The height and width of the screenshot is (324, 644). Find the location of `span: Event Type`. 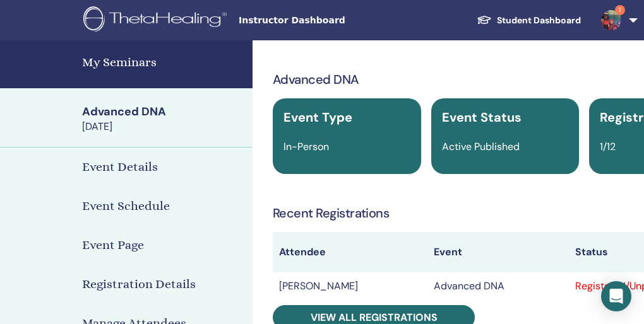

span: Event Type is located at coordinates (318, 117).